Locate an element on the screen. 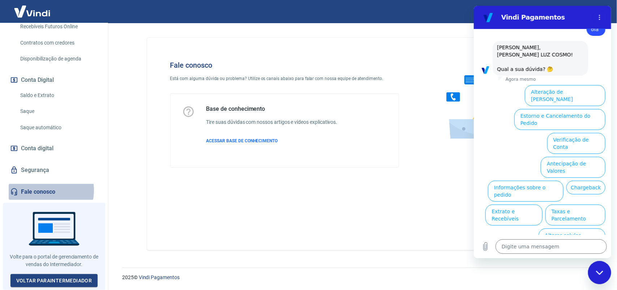  p: Está com alguma dúvida ou problema? Utilize os canais abaixo para falar com nossa equipe de atend... is located at coordinates (285, 78).